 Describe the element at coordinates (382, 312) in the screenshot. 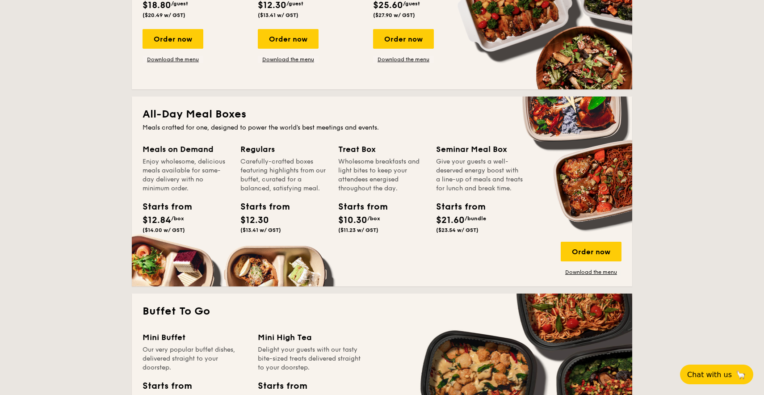

I see `h2: Buffet To Go` at that location.